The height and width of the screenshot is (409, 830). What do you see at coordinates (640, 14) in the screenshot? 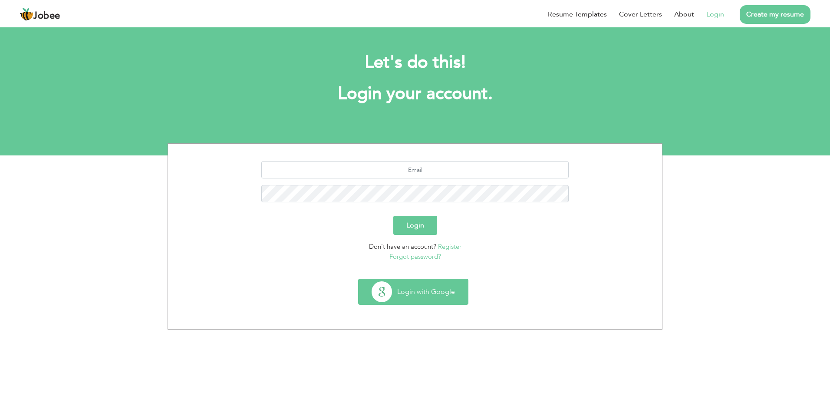
I see `a: Cover Letters` at bounding box center [640, 14].